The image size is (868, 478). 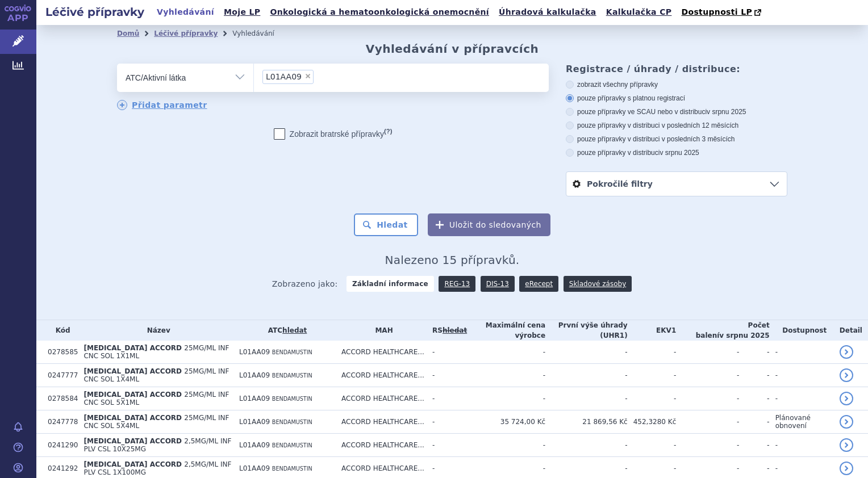 What do you see at coordinates (456, 284) in the screenshot?
I see `a: REG-13` at bounding box center [456, 284].